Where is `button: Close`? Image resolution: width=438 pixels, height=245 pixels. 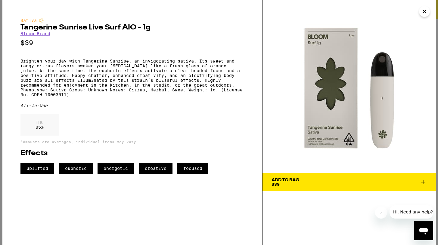
button: Close is located at coordinates (425, 11).